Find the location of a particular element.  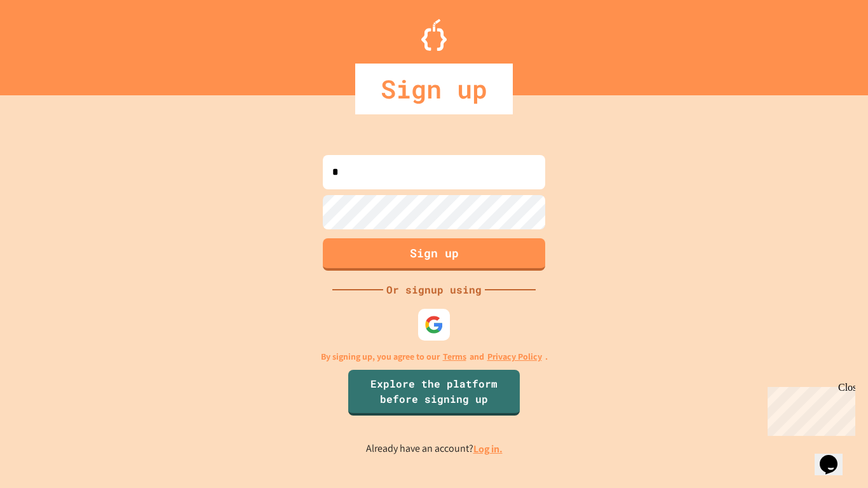

div: Or signup using is located at coordinates (434, 290).